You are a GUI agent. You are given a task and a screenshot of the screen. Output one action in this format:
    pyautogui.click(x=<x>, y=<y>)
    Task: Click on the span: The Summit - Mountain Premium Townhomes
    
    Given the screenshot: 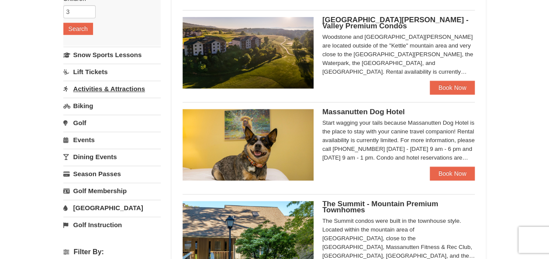 What is the action you would take?
    pyautogui.click(x=380, y=207)
    